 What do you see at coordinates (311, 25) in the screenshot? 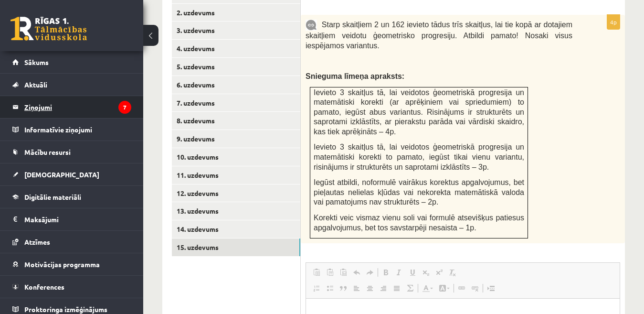
I see `img: 9k=` at bounding box center [311, 25].